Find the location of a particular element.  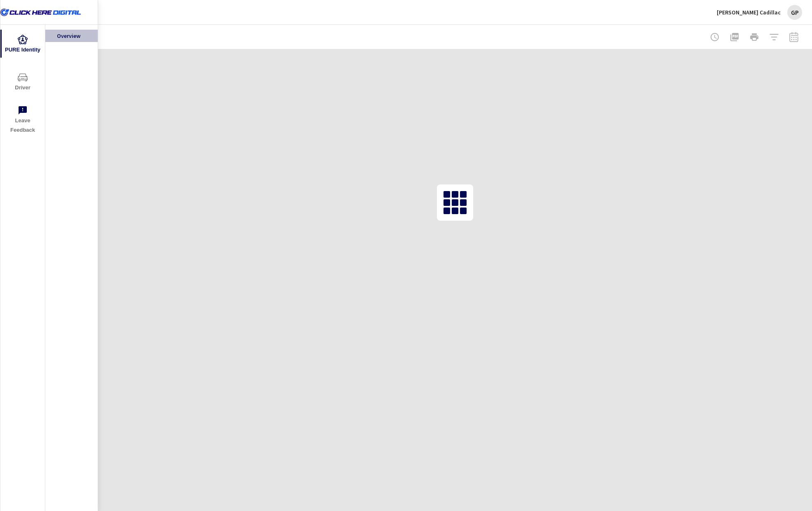

span: Leave Feedback is located at coordinates (23, 120).